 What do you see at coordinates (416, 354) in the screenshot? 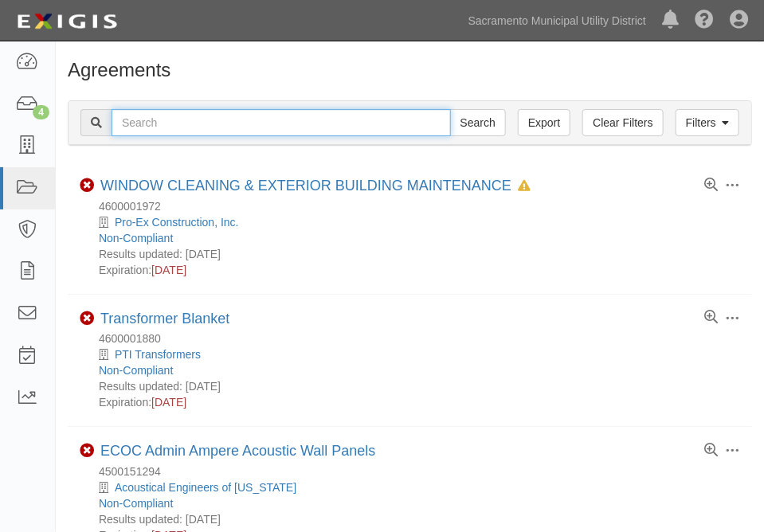
I see `div: PTI Transformers` at bounding box center [416, 354].